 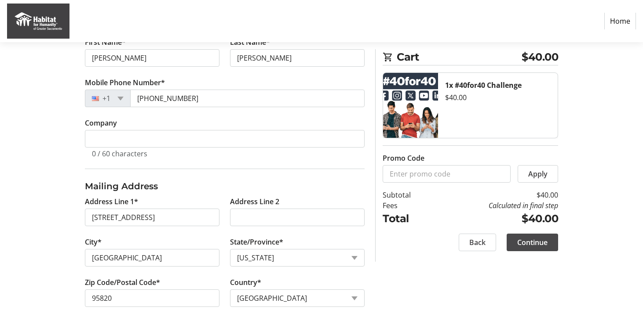 I want to click on td: Fees, so click(x=408, y=206).